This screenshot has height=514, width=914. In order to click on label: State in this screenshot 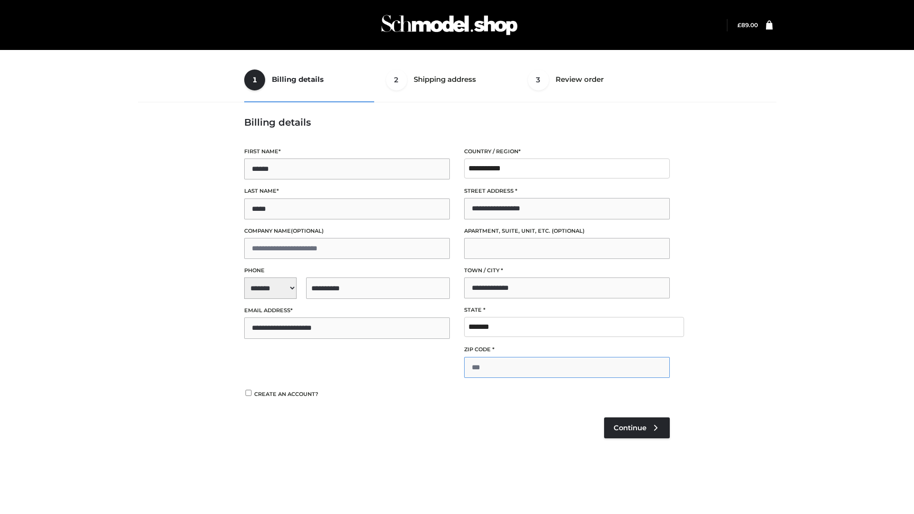, I will do `click(567, 310)`.